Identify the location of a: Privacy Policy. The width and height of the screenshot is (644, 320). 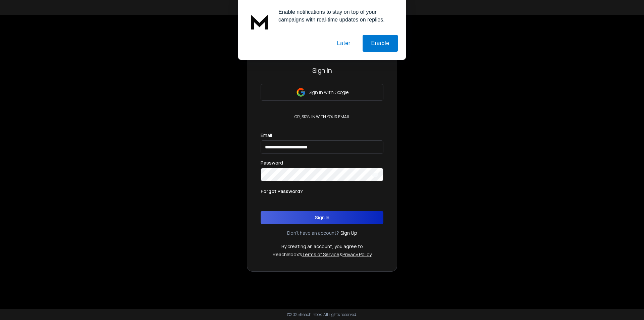
(357, 254).